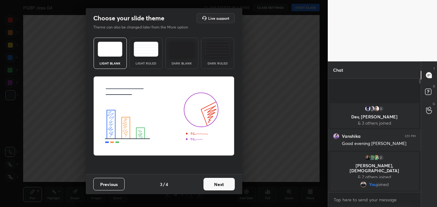  I want to click on img: a43b6513d3004de1addc74eda007481e.jpg, so click(372, 109).